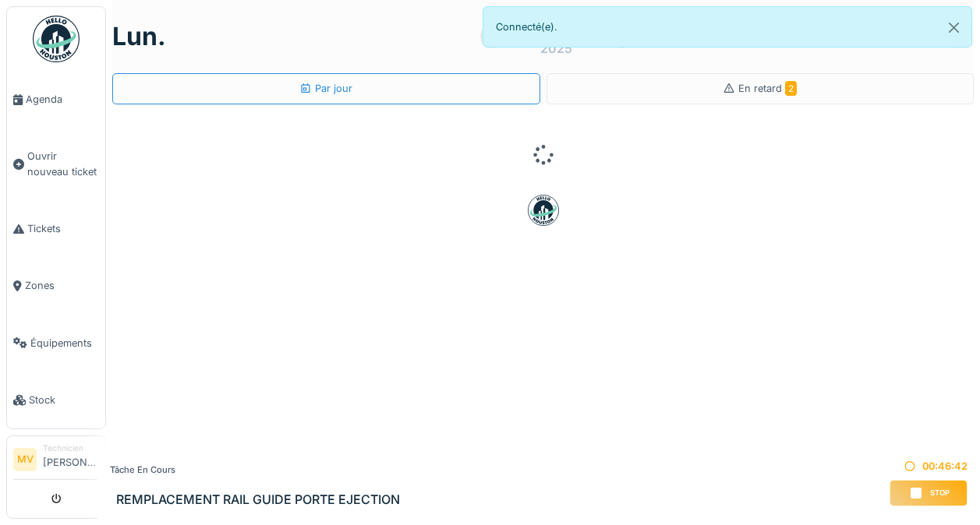  Describe the element at coordinates (64, 400) in the screenshot. I see `span: Stock` at that location.